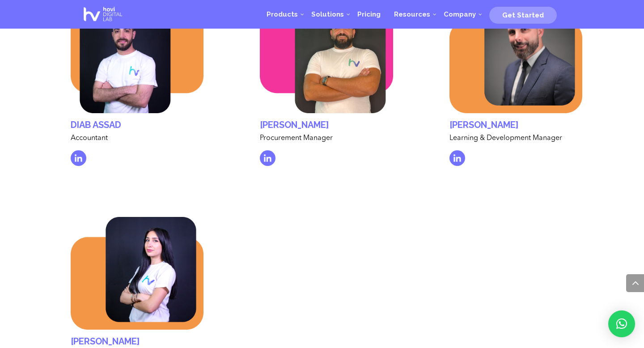  What do you see at coordinates (282, 14) in the screenshot?
I see `span: Products` at bounding box center [282, 14].